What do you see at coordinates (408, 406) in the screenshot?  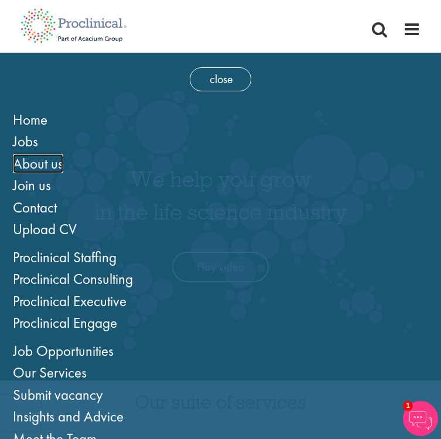 I see `span: 1` at bounding box center [408, 406].